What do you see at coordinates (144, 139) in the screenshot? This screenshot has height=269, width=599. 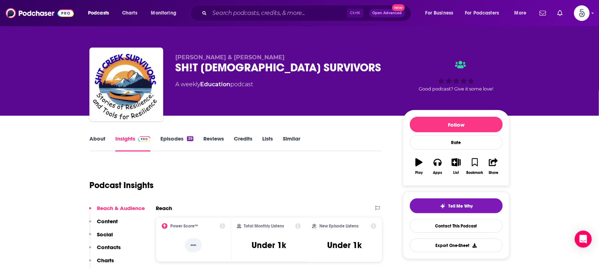 I see `img: Podchaser Pro` at bounding box center [144, 139].